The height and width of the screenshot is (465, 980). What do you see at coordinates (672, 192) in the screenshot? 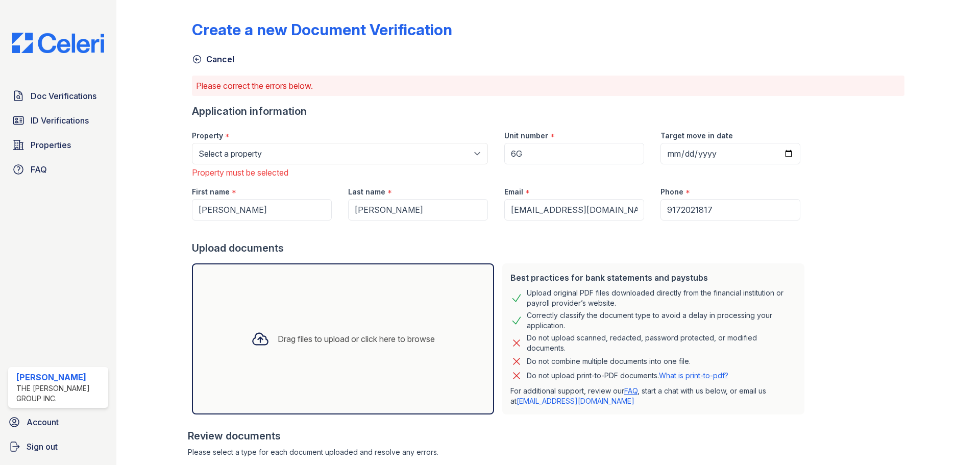
I see `label: Phone` at bounding box center [672, 192].